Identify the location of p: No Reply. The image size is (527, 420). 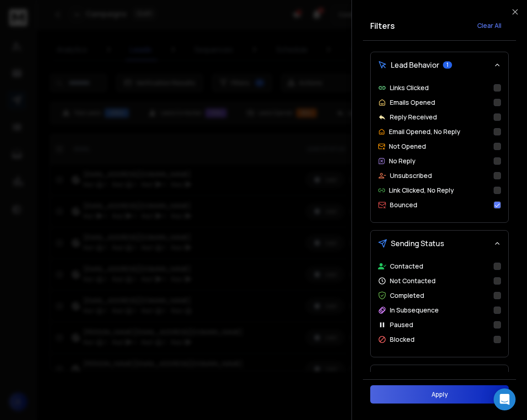
(403, 161).